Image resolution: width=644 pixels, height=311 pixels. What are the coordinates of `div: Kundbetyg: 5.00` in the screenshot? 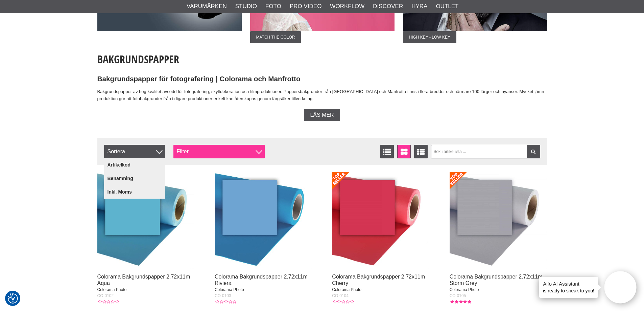 It's located at (461, 302).